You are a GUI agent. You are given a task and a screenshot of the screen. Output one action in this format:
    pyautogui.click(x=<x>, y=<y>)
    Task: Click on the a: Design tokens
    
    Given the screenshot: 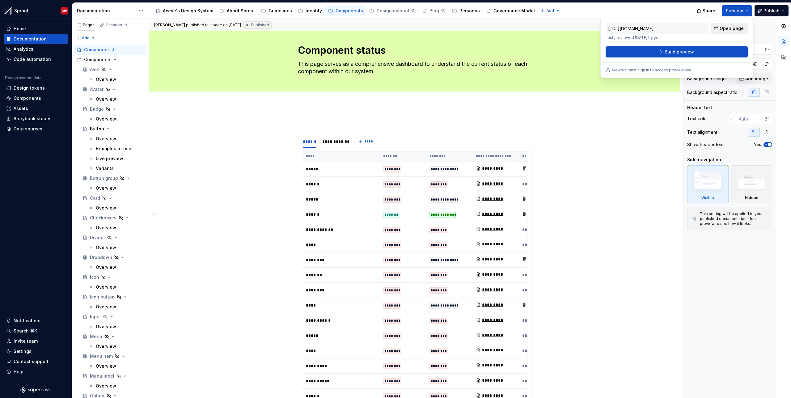 What is the action you would take?
    pyautogui.click(x=36, y=88)
    